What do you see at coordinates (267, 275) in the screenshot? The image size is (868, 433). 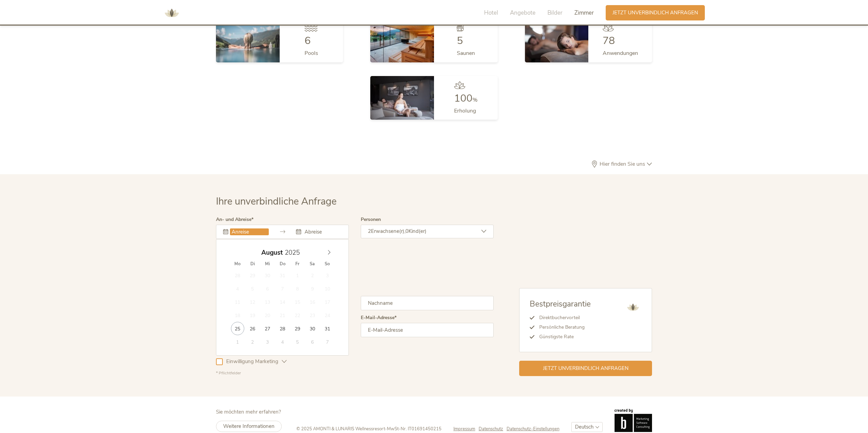 I see `span: Juli 30, 2025` at bounding box center [267, 275].